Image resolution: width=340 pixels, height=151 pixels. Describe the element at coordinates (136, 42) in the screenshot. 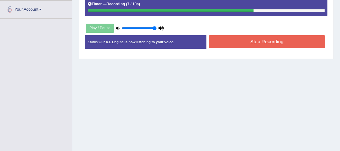

I see `strong: Our A.I. Engine is now listening to your voice.` at that location.